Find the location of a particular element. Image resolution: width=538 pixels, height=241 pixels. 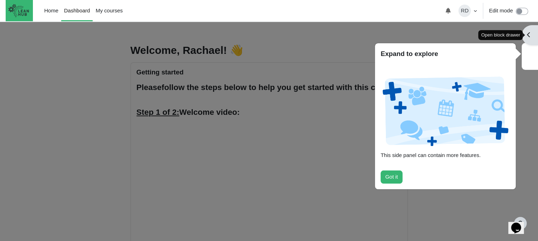

i: Toggle notifications menu is located at coordinates (448, 11).